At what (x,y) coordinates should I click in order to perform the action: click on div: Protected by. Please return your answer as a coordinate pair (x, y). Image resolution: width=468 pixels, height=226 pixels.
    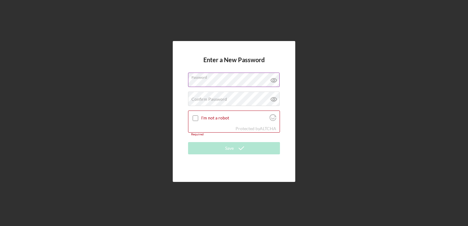
    Looking at the image, I should click on (256, 129).